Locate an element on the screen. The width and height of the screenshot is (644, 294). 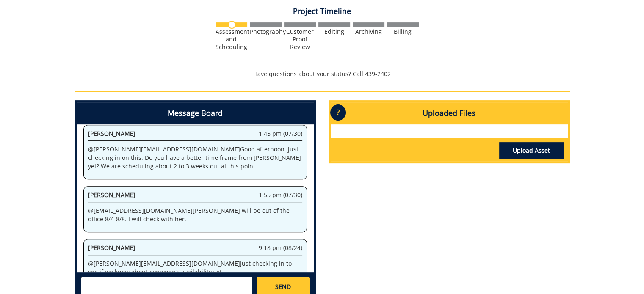
p: Have questions about your status? Call 439-2402 is located at coordinates (322, 74).